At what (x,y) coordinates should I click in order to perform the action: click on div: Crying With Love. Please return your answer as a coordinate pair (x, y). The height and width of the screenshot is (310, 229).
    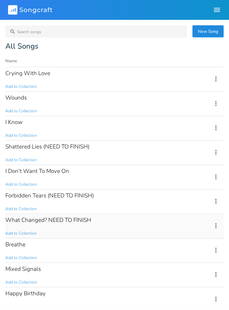
    Looking at the image, I should click on (28, 73).